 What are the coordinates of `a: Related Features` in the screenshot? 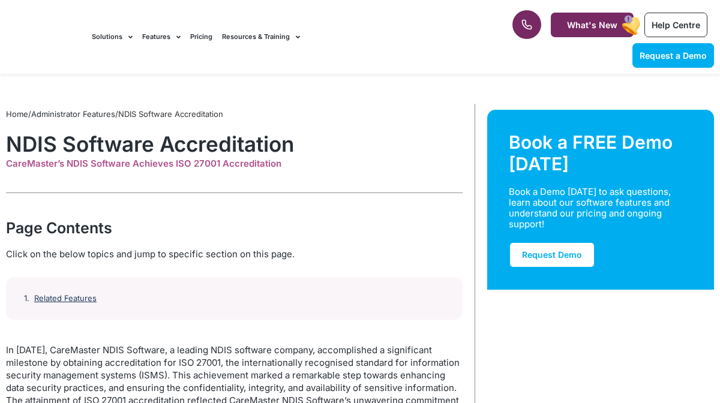 It's located at (65, 299).